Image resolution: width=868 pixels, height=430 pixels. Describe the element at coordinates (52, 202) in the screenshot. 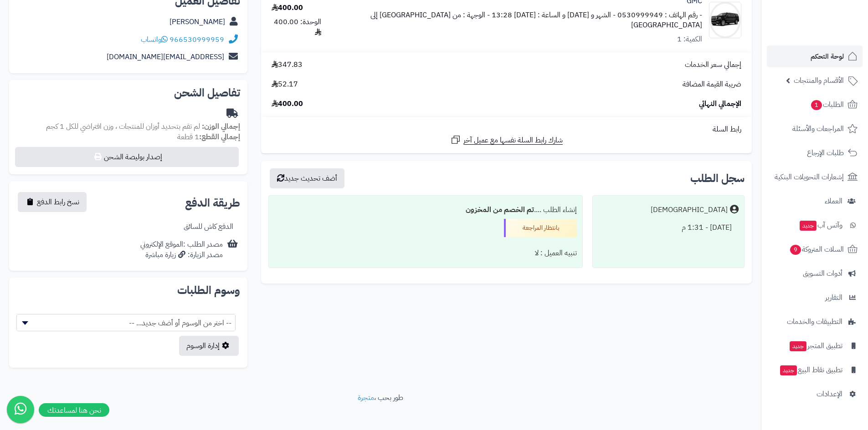

I see `button: نسخ رابط الدفع` at that location.